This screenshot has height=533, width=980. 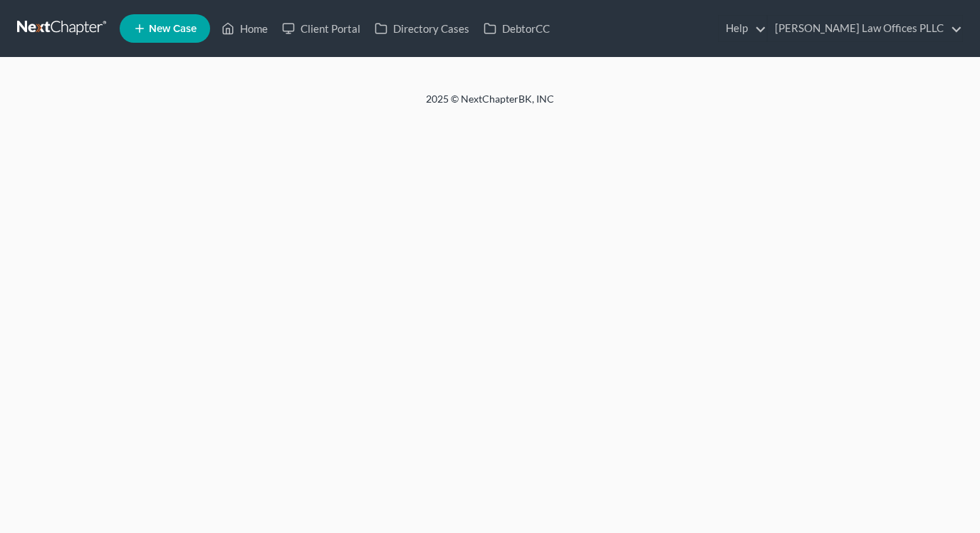 What do you see at coordinates (244, 29) in the screenshot?
I see `a: Home` at bounding box center [244, 29].